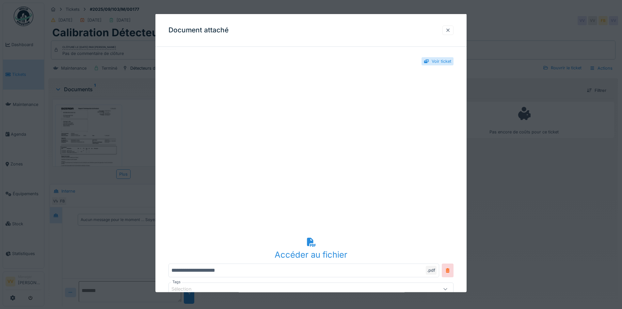 The image size is (622, 309). What do you see at coordinates (176, 282) in the screenshot?
I see `label: Tags` at bounding box center [176, 282].